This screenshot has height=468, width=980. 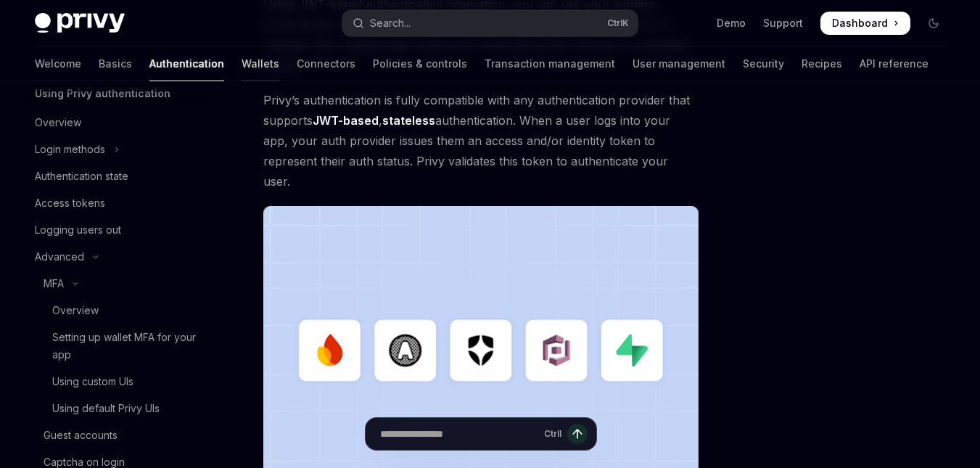 I want to click on div: Guest accounts, so click(x=81, y=435).